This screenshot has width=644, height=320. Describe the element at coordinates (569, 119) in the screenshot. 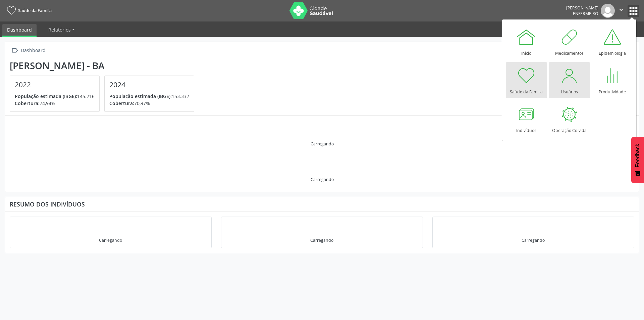

I see `a: Operação Co-vida` at that location.